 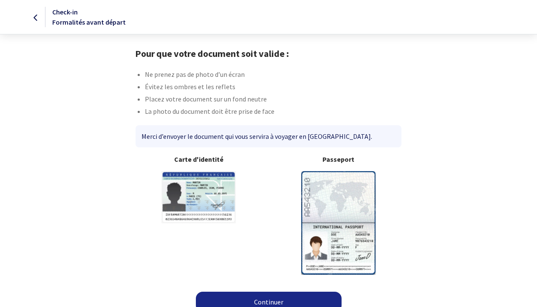 I want to click on li: Ne prenez pas de photo d’un écran, so click(x=273, y=75).